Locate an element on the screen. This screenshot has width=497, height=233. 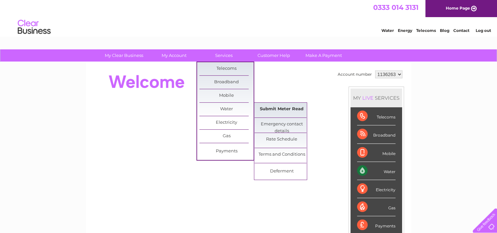
a: Services is located at coordinates (224, 55).